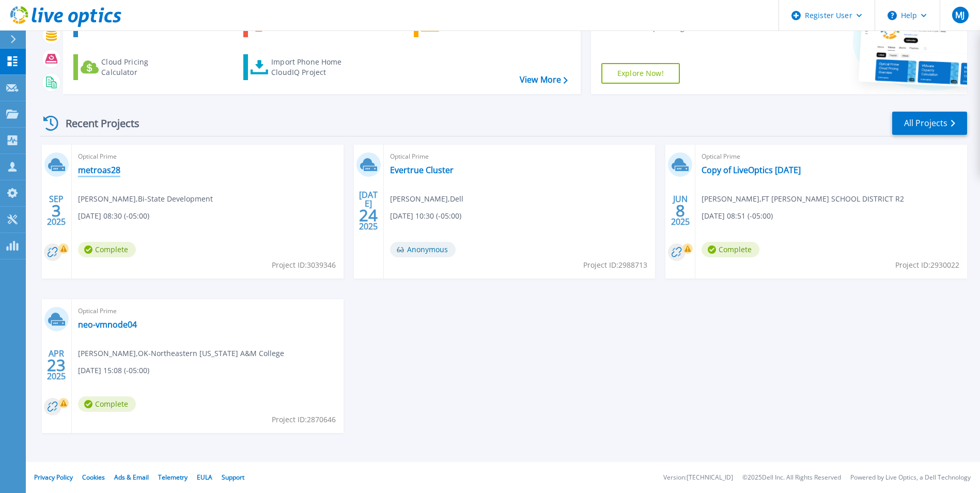  Describe the element at coordinates (56, 210) in the screenshot. I see `span: 3` at that location.